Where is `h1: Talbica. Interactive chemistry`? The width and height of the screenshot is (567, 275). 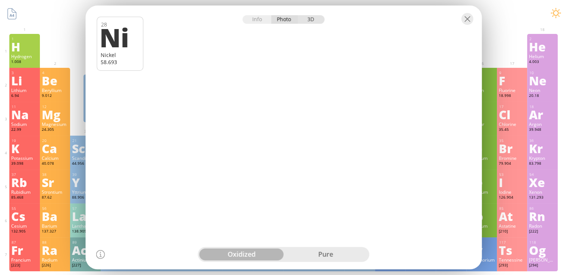 h1: Talbica. Interactive chemistry is located at coordinates (283, 11).